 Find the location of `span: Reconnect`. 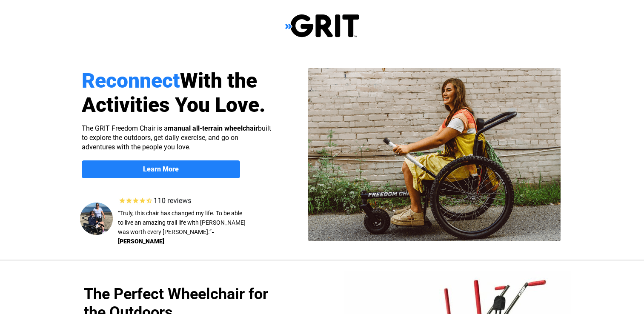

span: Reconnect is located at coordinates (131, 81).